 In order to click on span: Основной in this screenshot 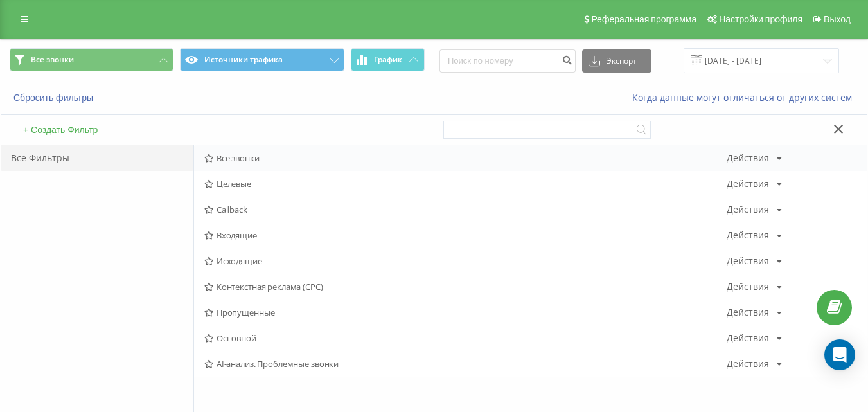, I will do `click(465, 338)`.